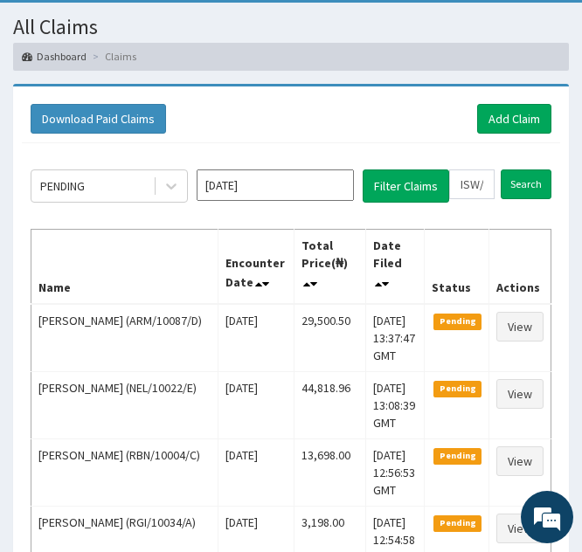  Describe the element at coordinates (125, 267) in the screenshot. I see `th: Name` at that location.